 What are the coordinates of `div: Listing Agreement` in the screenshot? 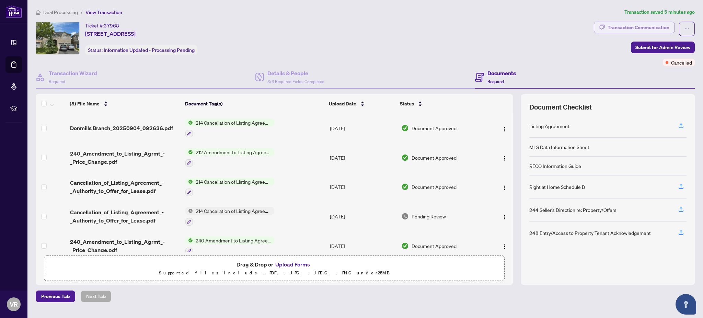 It's located at (549, 126).